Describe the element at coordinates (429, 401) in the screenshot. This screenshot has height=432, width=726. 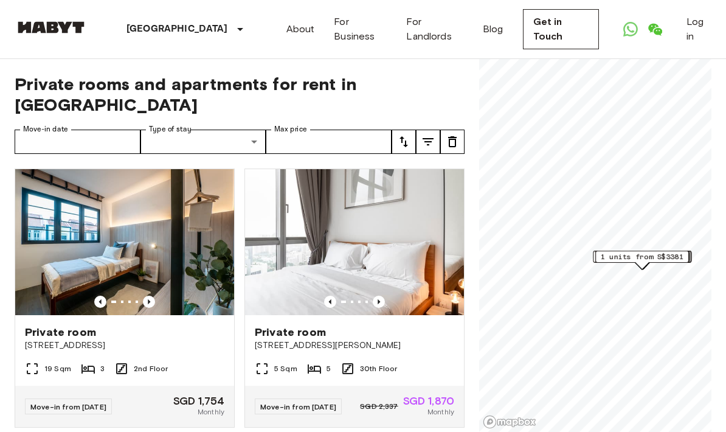
I see `span: SGD 1,870` at that location.